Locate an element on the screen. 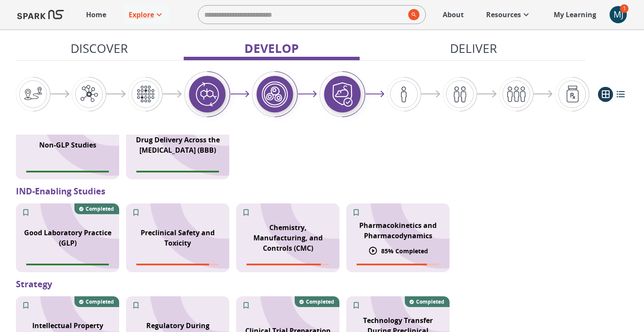 The height and width of the screenshot is (332, 644). p: Resources is located at coordinates (504, 15).